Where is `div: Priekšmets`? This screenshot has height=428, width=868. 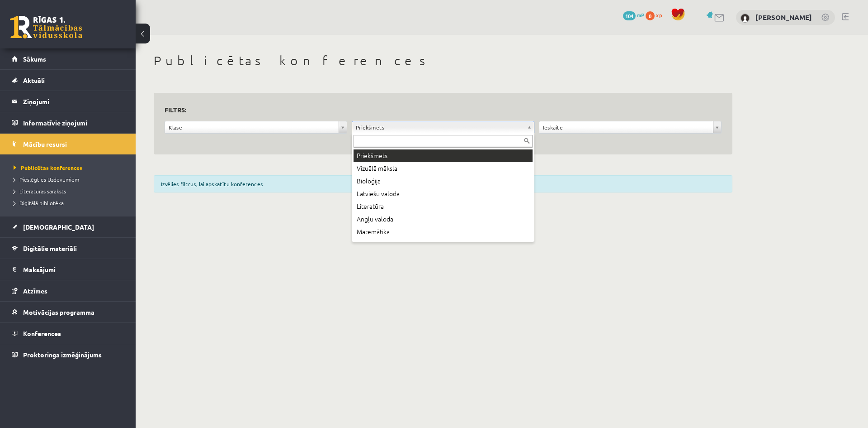 div: Priekšmets is located at coordinates (443, 156).